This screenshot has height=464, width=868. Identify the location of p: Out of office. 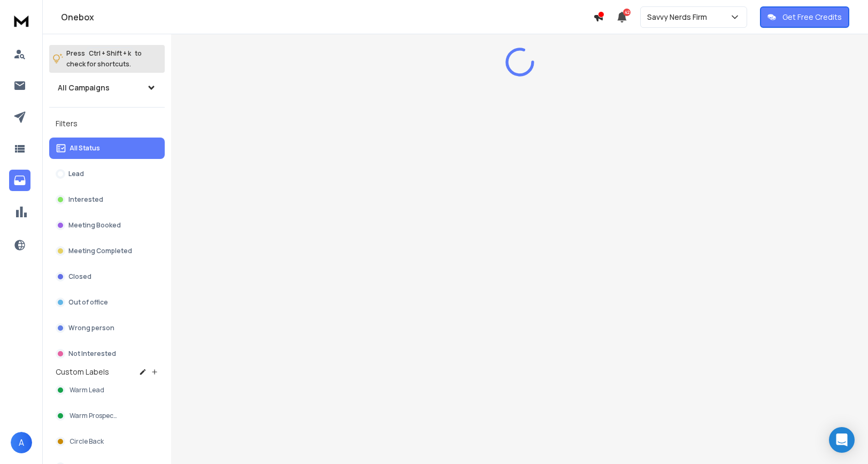
(88, 302).